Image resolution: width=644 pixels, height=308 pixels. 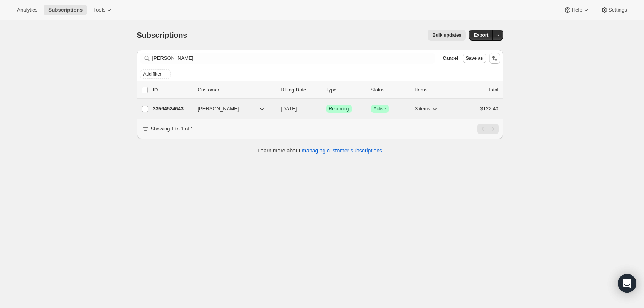 What do you see at coordinates (427, 109) in the screenshot?
I see `button: 3 items` at bounding box center [427, 109].